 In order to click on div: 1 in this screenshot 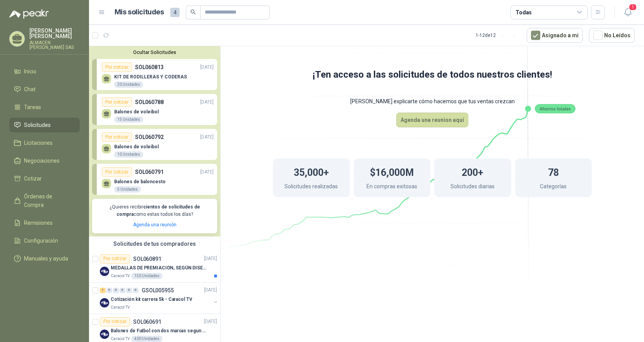, I will do `click(103, 290)`.